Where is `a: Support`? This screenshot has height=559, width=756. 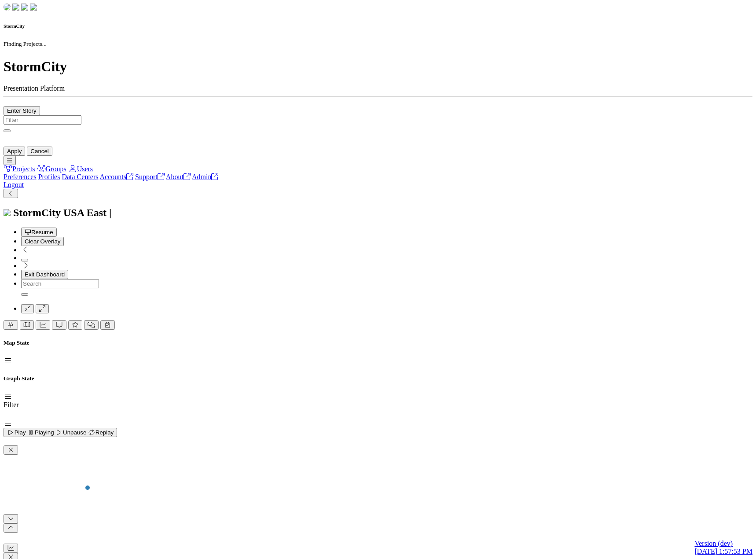
a: Support is located at coordinates (150, 177).